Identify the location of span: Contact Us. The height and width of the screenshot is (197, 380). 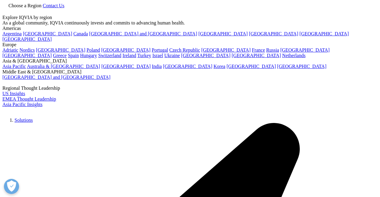
(53, 5).